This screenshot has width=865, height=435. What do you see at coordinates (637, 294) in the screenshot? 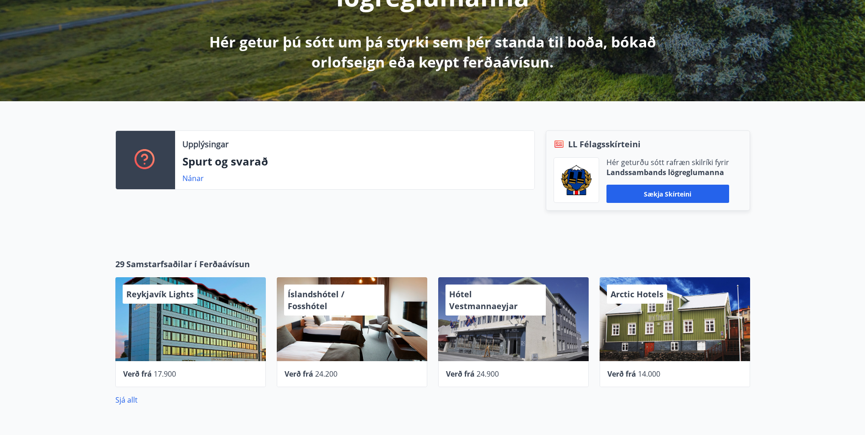
I see `span: Arctic Hotels` at bounding box center [637, 294].